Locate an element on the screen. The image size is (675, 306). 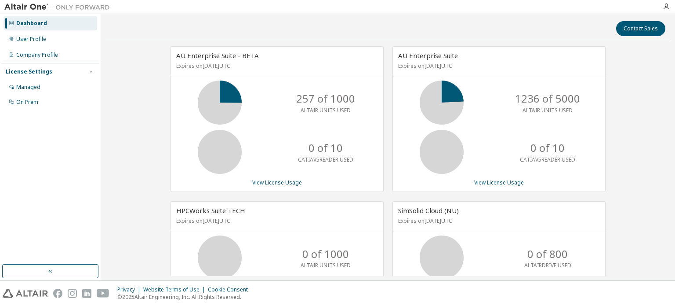
p: 257 of 1000 is located at coordinates (326, 98).